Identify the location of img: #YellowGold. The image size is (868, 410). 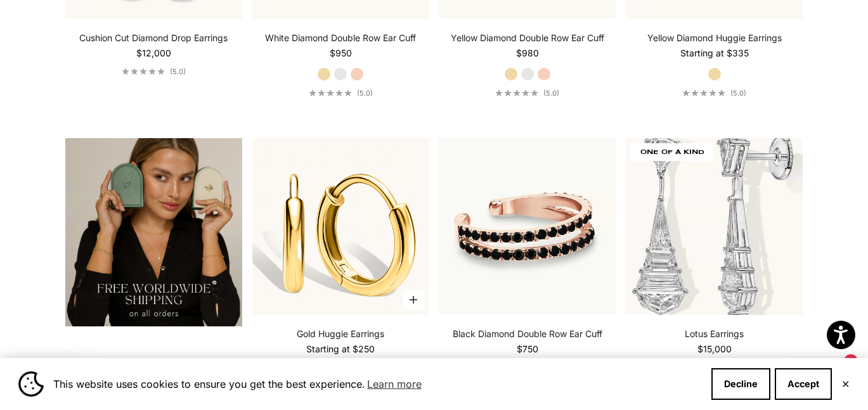
(341, 226).